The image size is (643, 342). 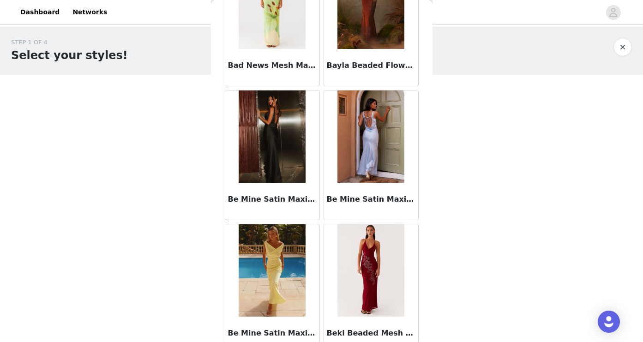 What do you see at coordinates (371, 199) in the screenshot?
I see `h3: Be Mine Satin Maxi Dress - Blue` at bounding box center [371, 199].